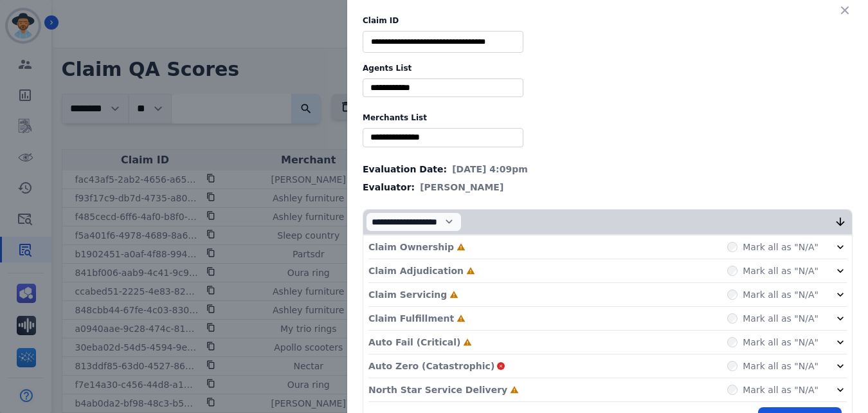 The width and height of the screenshot is (868, 413). Describe the element at coordinates (431, 366) in the screenshot. I see `p: Auto Zero (Catastrophic)` at that location.